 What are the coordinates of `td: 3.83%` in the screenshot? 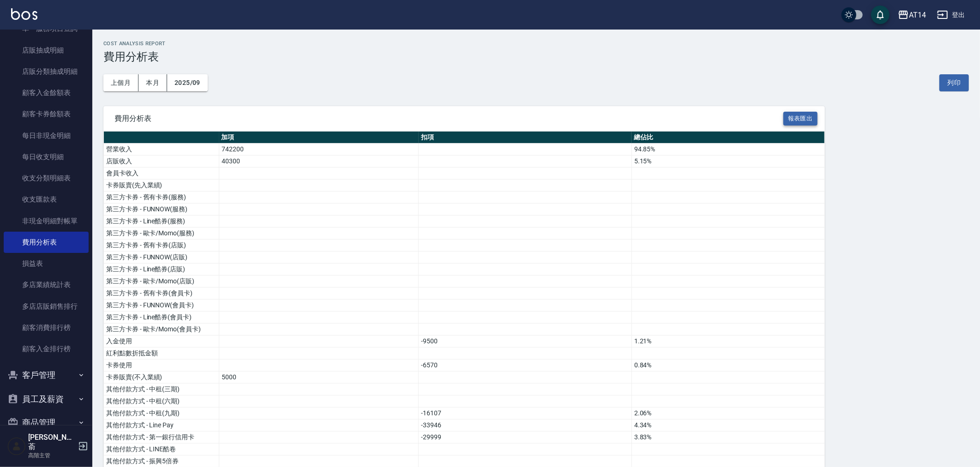 It's located at (728, 437).